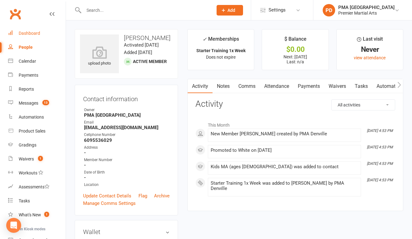 The height and width of the screenshot is (239, 412). What do you see at coordinates (223, 86) in the screenshot?
I see `a: Notes` at bounding box center [223, 86].